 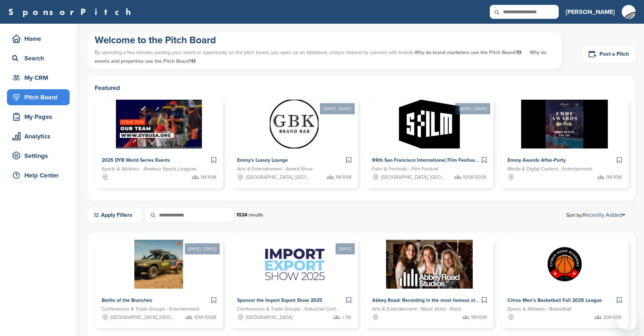 What do you see at coordinates (405, 169) in the screenshot?
I see `span: Fairs & Festivals - Film Festival` at bounding box center [405, 169].